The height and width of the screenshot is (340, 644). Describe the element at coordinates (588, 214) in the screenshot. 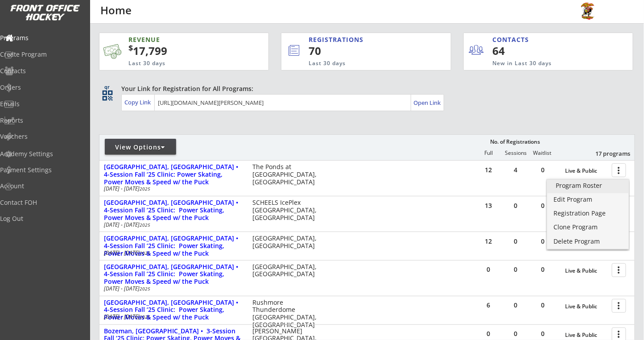

I see `a: Registration Page` at that location.